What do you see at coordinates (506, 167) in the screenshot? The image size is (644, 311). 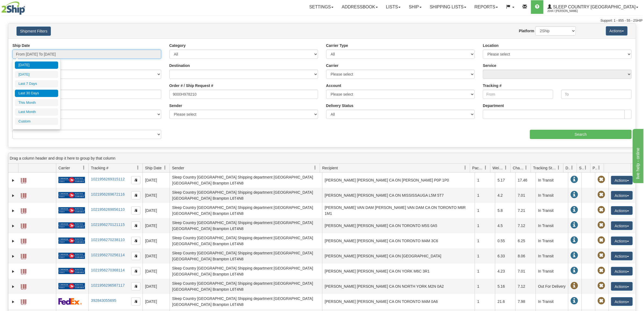 I see `a: Weight filter column settings` at bounding box center [506, 167].